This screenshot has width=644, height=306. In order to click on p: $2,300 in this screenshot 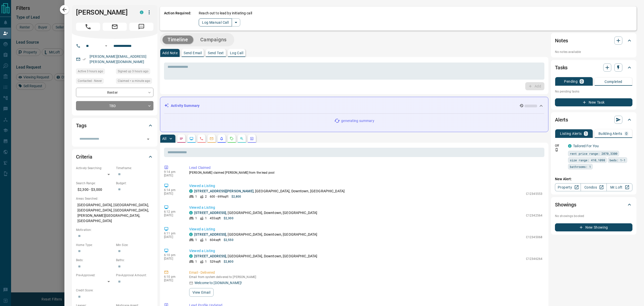, I will do `click(228, 218)`.